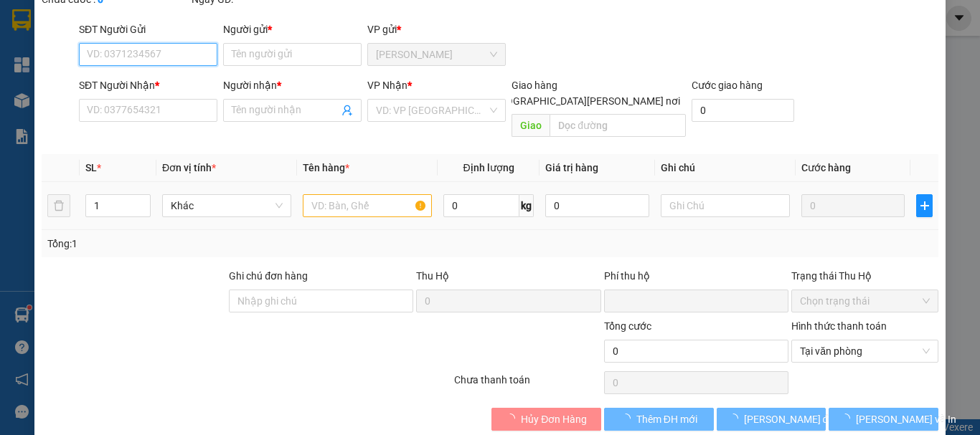 This screenshot has width=980, height=435. What do you see at coordinates (725, 205) in the screenshot?
I see `input: Ghi Chú` at bounding box center [725, 205].